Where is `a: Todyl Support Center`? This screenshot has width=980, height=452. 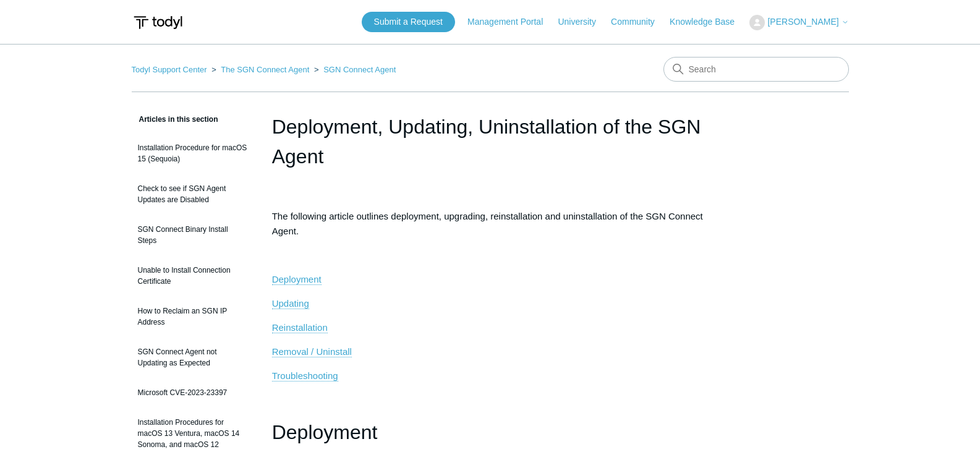
a: Todyl Support Center is located at coordinates (169, 69).